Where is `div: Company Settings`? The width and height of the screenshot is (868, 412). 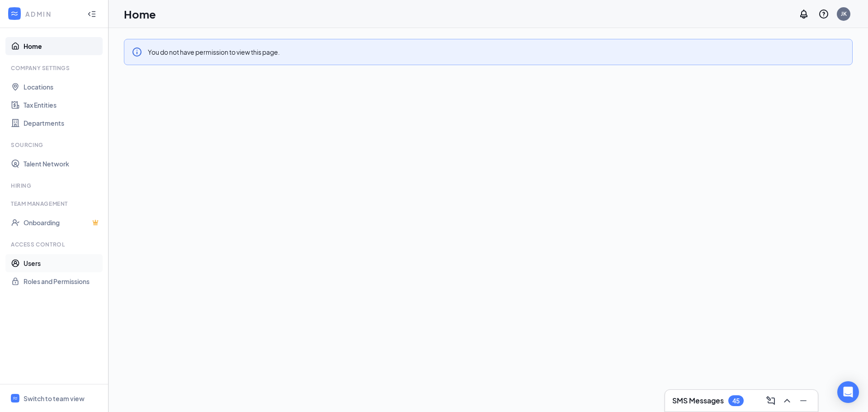
div: Company Settings is located at coordinates (54, 68).